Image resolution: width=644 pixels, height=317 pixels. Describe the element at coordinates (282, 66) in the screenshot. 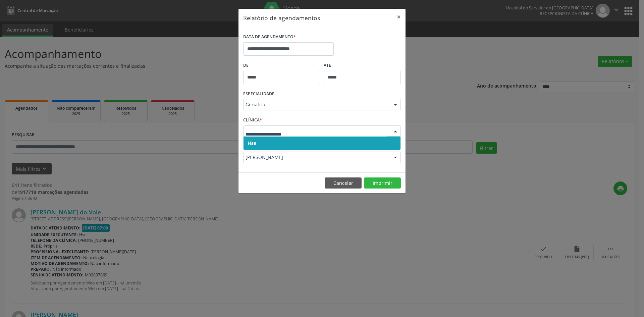

I see `label: De` at that location.